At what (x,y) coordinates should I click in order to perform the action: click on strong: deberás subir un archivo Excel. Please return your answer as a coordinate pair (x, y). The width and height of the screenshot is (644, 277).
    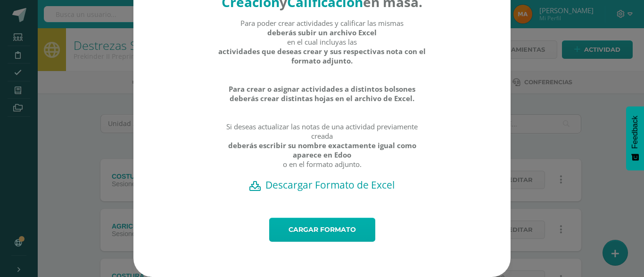
    Looking at the image, I should click on (322, 33).